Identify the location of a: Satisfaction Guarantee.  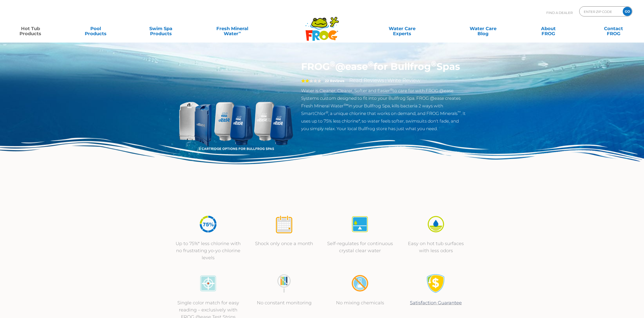
(436, 303).